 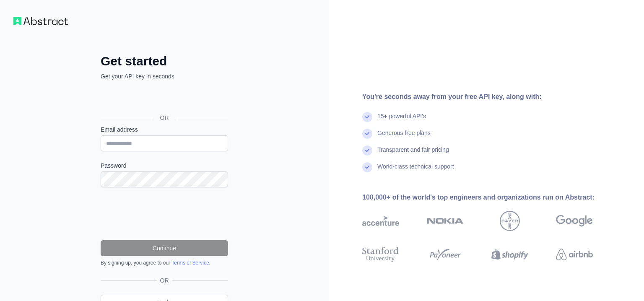 I want to click on img: bayer, so click(x=510, y=221).